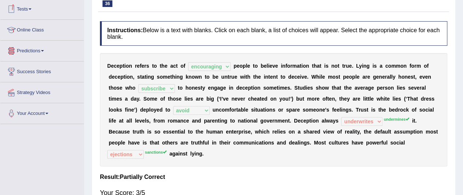 The image size is (463, 195). Describe the element at coordinates (42, 29) in the screenshot. I see `a: Online Class` at that location.